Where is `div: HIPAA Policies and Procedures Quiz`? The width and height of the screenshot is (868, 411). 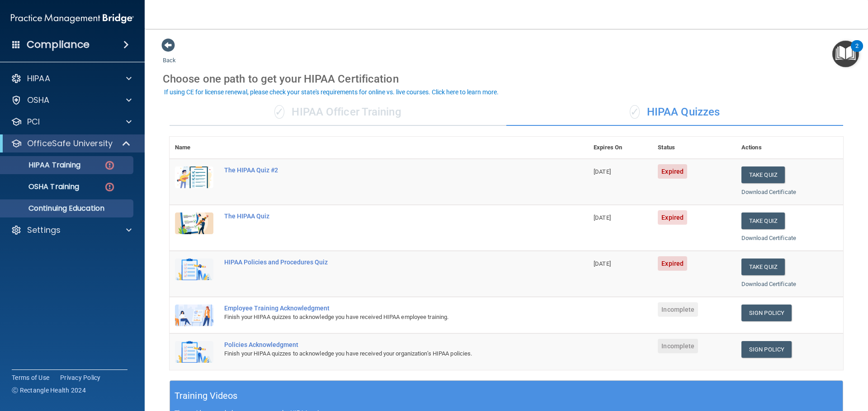 div: HIPAA Policies and Procedures Quiz is located at coordinates (383, 262).